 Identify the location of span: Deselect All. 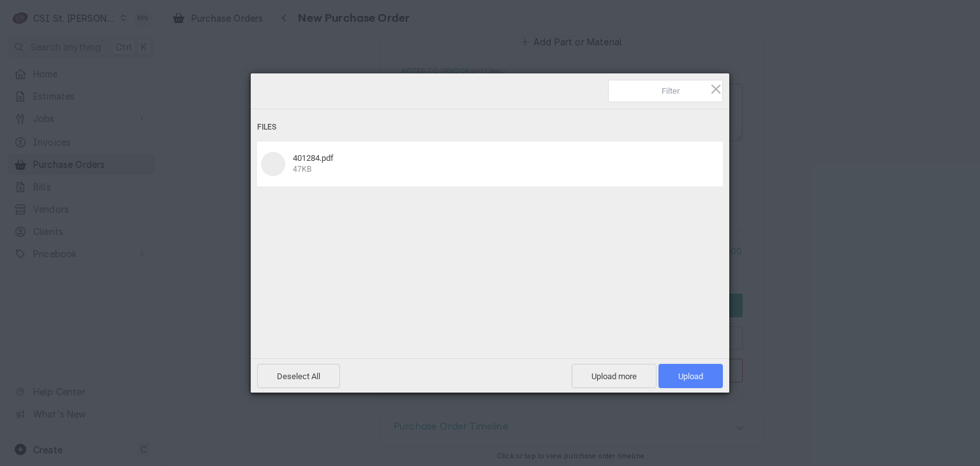
(298, 376).